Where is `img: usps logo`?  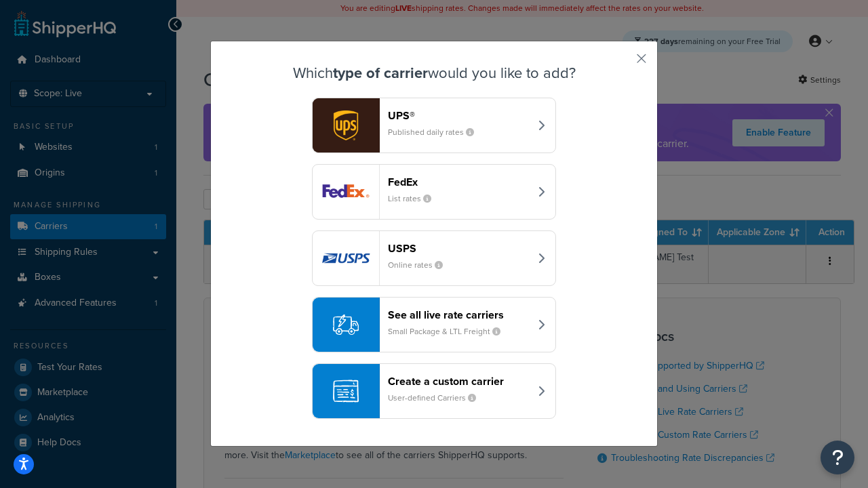 img: usps logo is located at coordinates (345, 258).